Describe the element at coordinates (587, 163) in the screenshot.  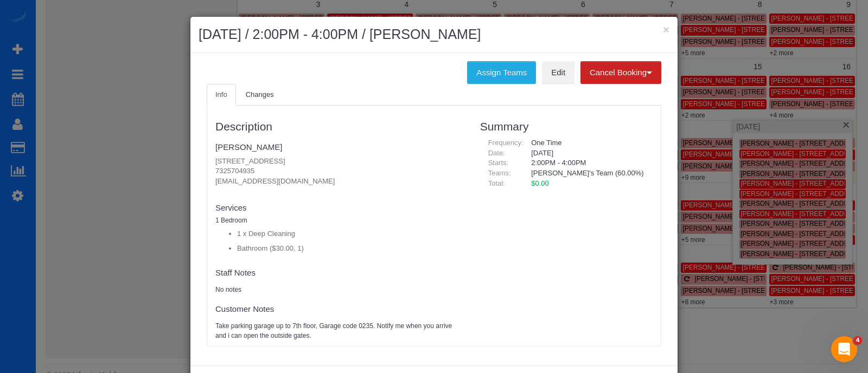
I see `div: 2:00PM - 4:00PM` at that location.